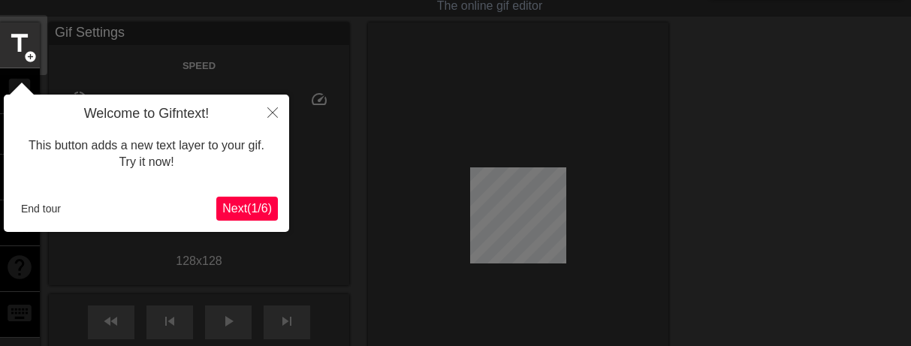 This screenshot has height=346, width=911. I want to click on h4: Welcome to Gifntext!, so click(146, 114).